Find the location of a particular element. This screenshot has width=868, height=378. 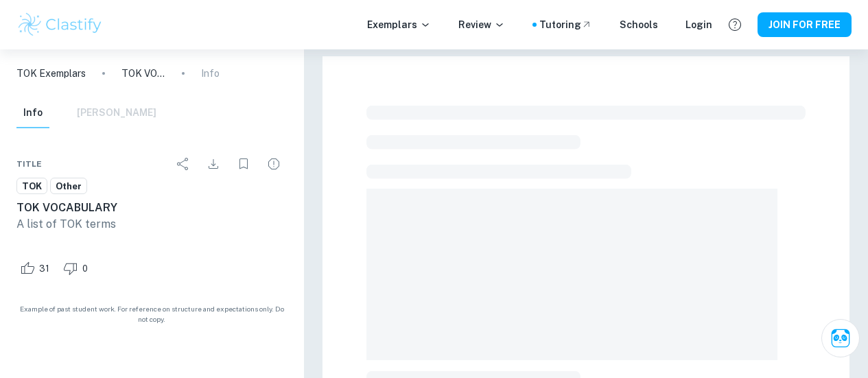

a: TOK Exemplars is located at coordinates (51, 74).